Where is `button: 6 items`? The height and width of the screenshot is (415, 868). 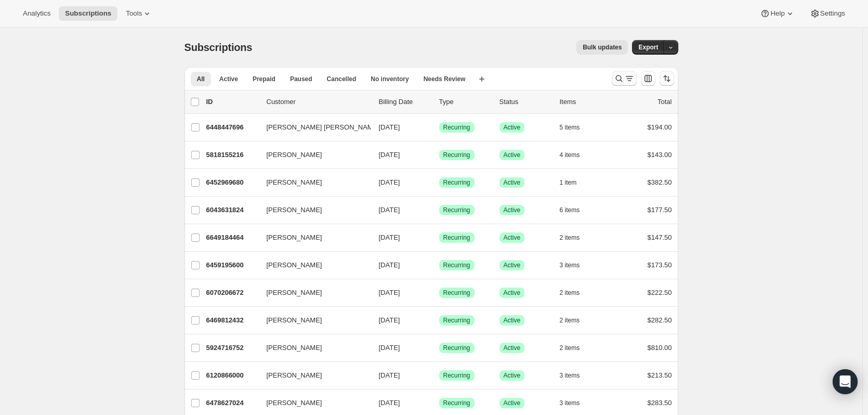
button: 6 items is located at coordinates (576, 210).